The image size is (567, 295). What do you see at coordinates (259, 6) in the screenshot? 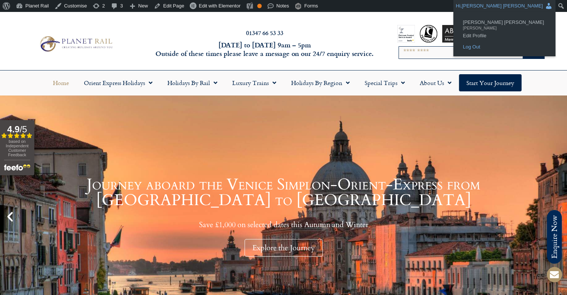
I see `div: OK` at bounding box center [259, 6].